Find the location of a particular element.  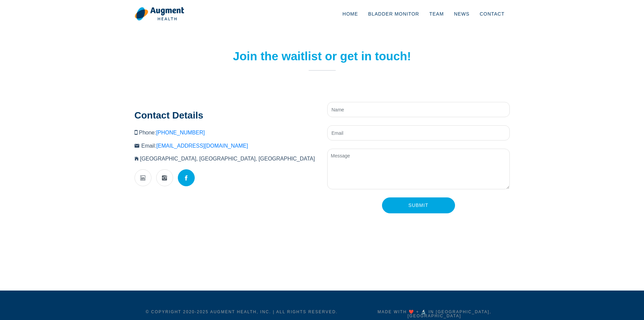

span: Phone: is located at coordinates (172, 132).